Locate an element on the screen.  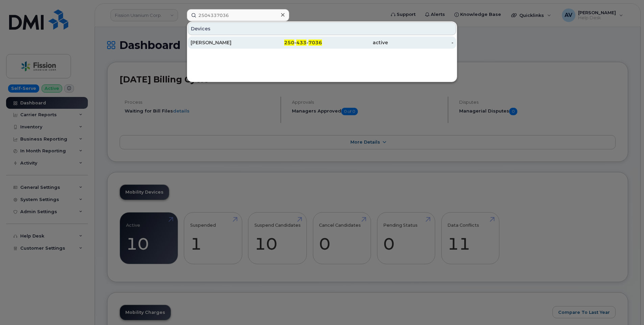
div: Devices is located at coordinates (322, 29).